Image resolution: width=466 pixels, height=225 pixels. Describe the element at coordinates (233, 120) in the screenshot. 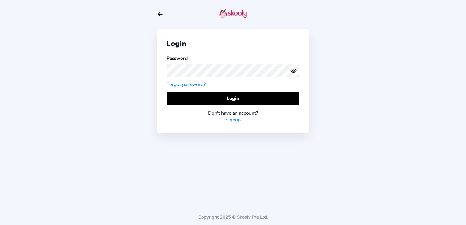

I see `a: Signup` at that location.